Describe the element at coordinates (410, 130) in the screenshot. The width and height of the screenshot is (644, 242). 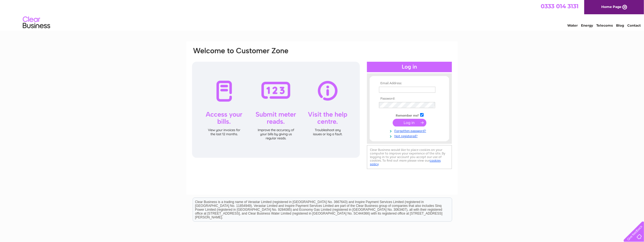
I see `a: Forgotten password?` at that location.